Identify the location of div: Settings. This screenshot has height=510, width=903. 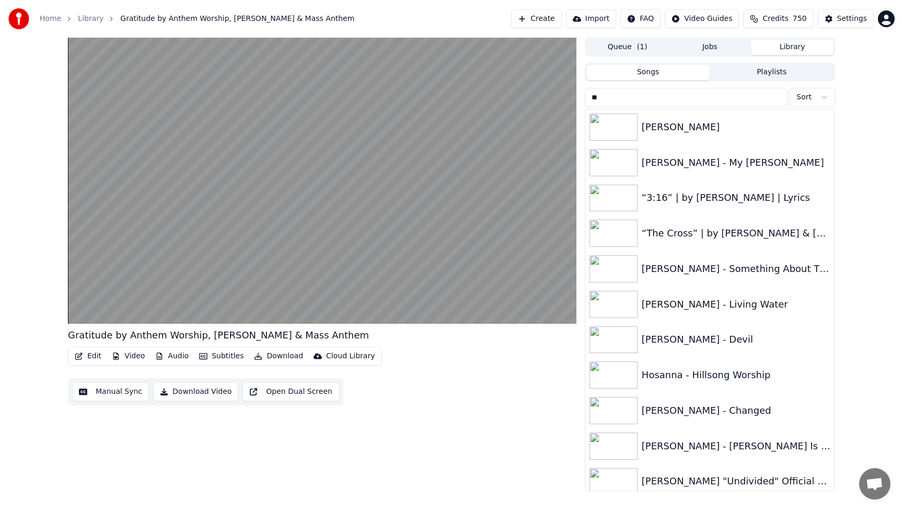
(852, 19).